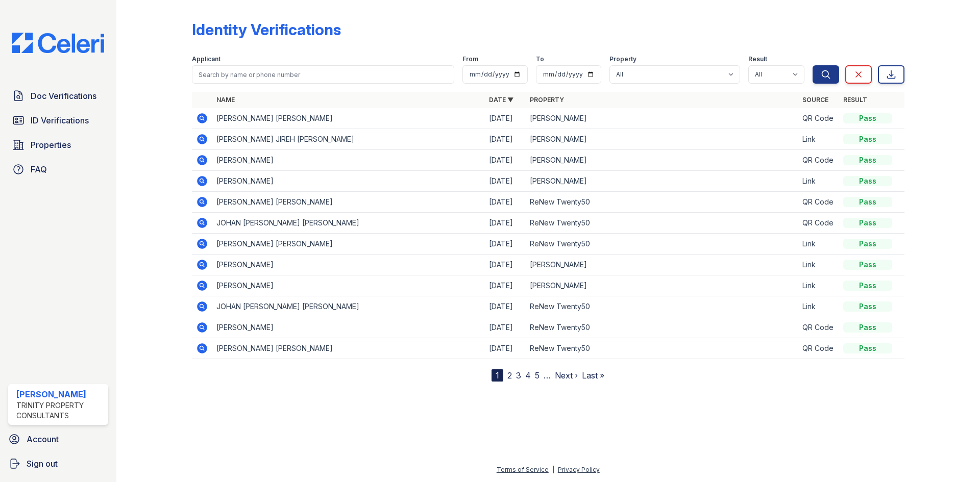 This screenshot has height=482, width=980. What do you see at coordinates (497, 375) in the screenshot?
I see `div: 1` at bounding box center [497, 375].